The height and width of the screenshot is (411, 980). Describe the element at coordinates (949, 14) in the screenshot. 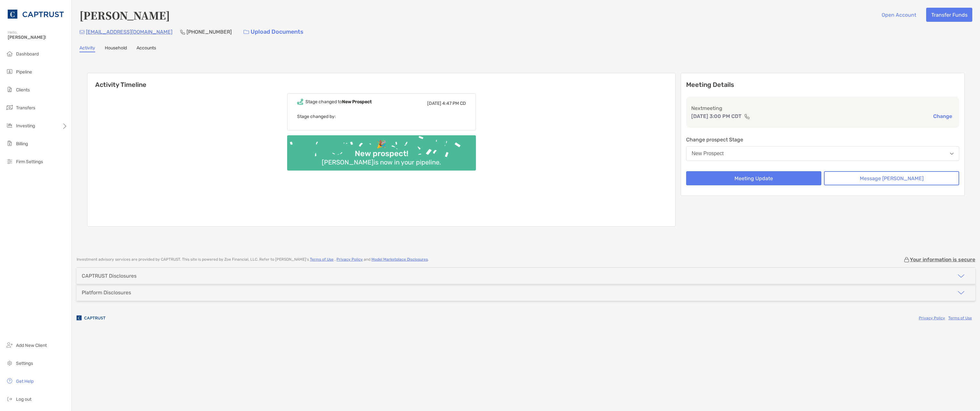

I see `button: Transfer Funds` at that location.